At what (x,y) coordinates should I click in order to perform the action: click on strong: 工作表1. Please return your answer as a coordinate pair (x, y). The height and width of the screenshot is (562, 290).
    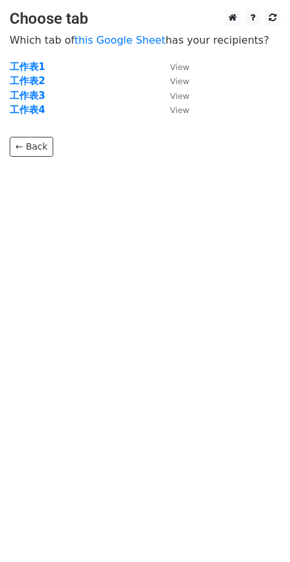
    Looking at the image, I should click on (27, 67).